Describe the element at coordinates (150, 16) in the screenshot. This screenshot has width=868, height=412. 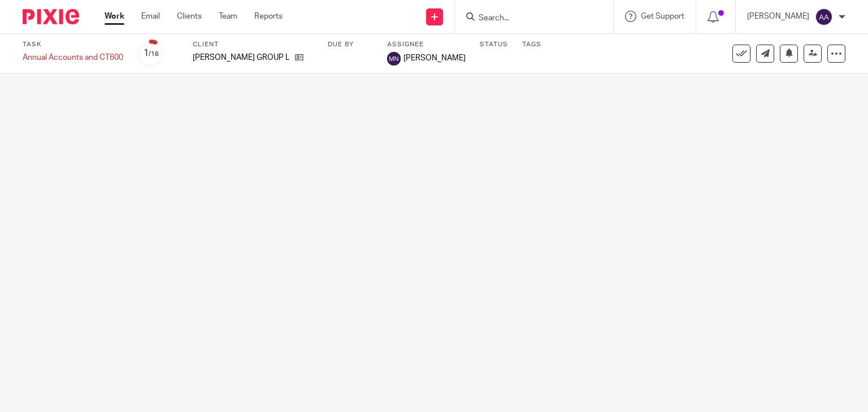
I see `a: Email` at that location.